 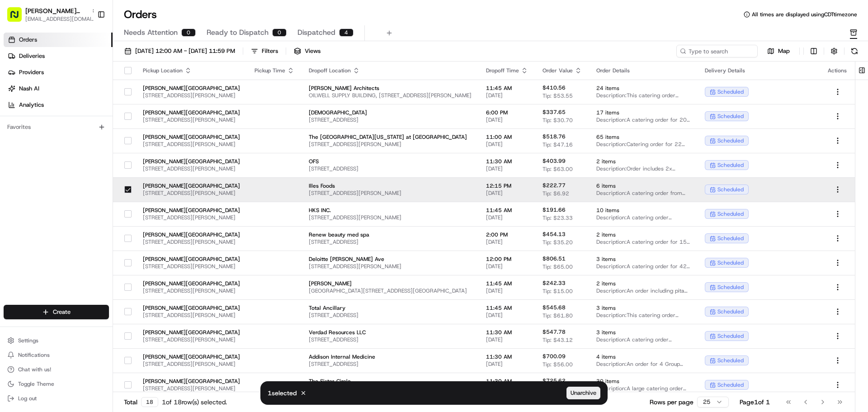 What do you see at coordinates (58, 72) in the screenshot?
I see `a: Providers` at bounding box center [58, 72].